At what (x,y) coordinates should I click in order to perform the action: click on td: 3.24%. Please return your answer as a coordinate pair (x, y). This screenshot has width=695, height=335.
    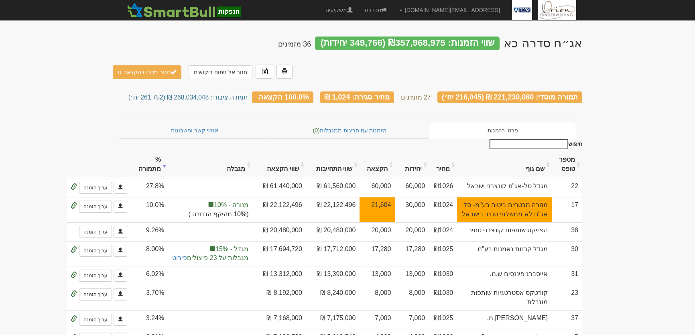
    Looking at the image, I should click on (150, 319).